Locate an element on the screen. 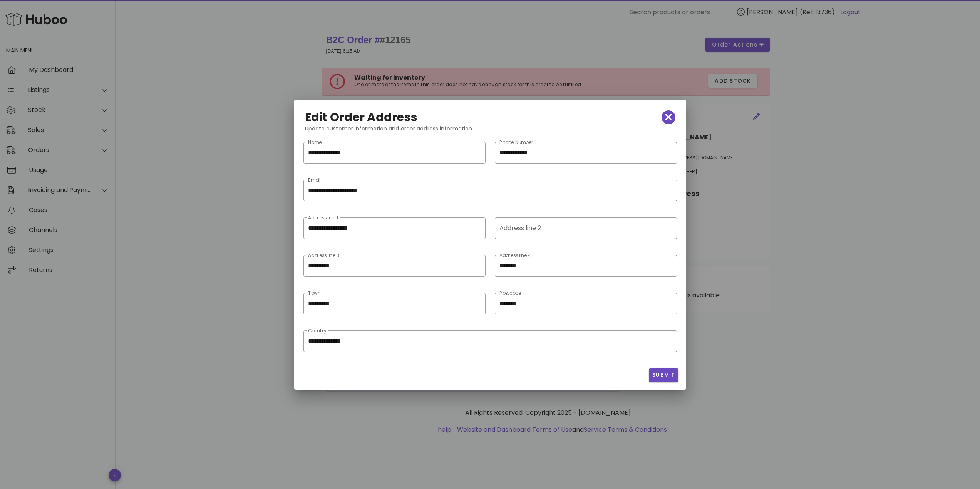 Image resolution: width=980 pixels, height=489 pixels. label: Postcode is located at coordinates (510, 293).